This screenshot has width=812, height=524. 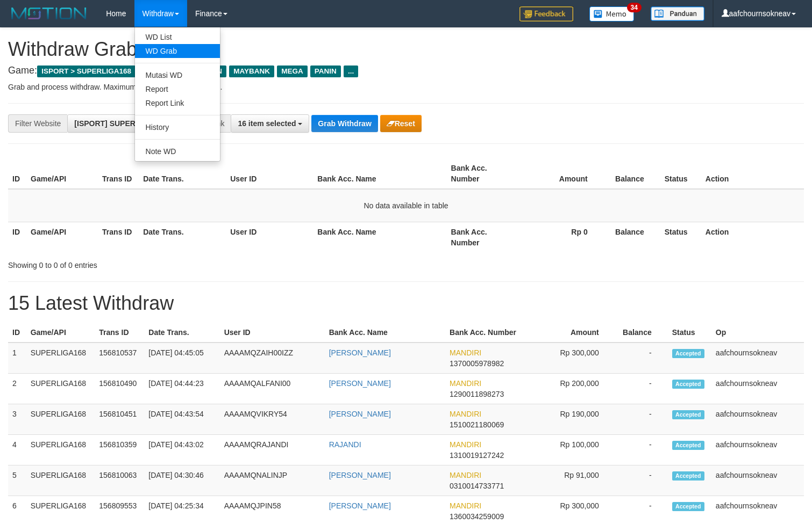 What do you see at coordinates (18, 481) in the screenshot?
I see `td: 5` at bounding box center [18, 481].